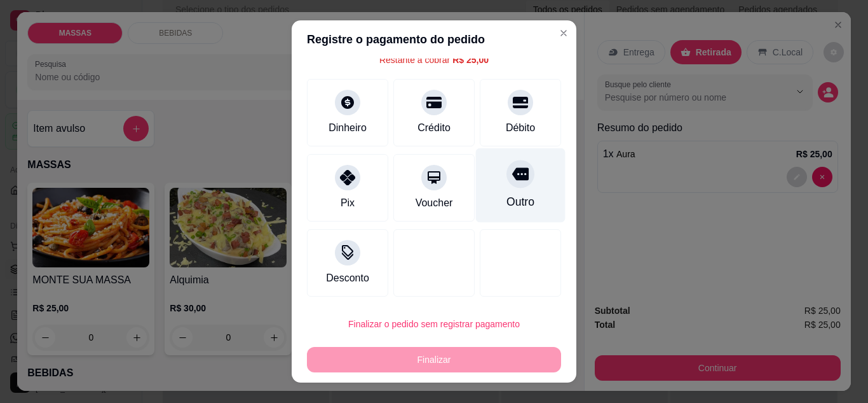 The image size is (868, 403). What do you see at coordinates (434, 128) in the screenshot?
I see `div: Crédito` at bounding box center [434, 128].